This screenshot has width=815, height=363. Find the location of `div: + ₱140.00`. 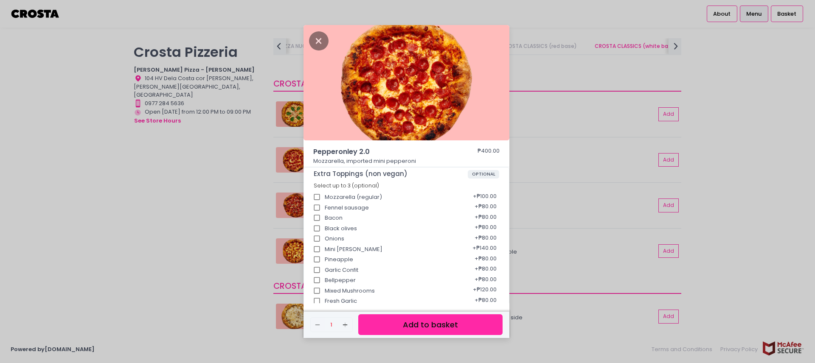

div: + ₱140.00 is located at coordinates (484, 250).